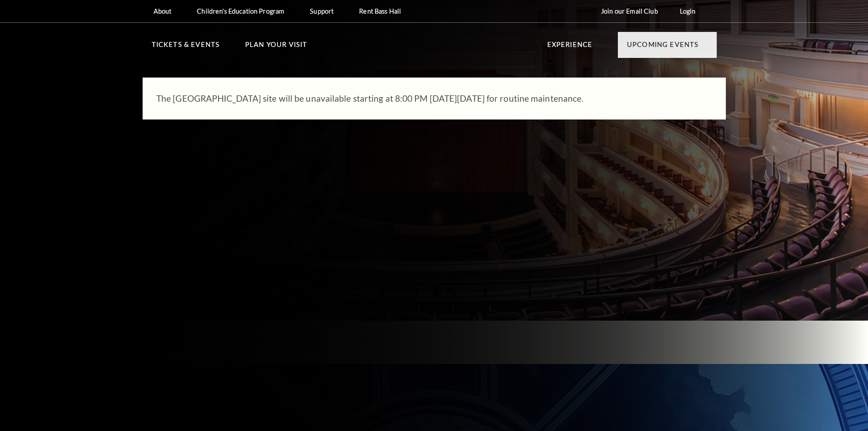  What do you see at coordinates (570, 47) in the screenshot?
I see `p: Experience` at bounding box center [570, 47].